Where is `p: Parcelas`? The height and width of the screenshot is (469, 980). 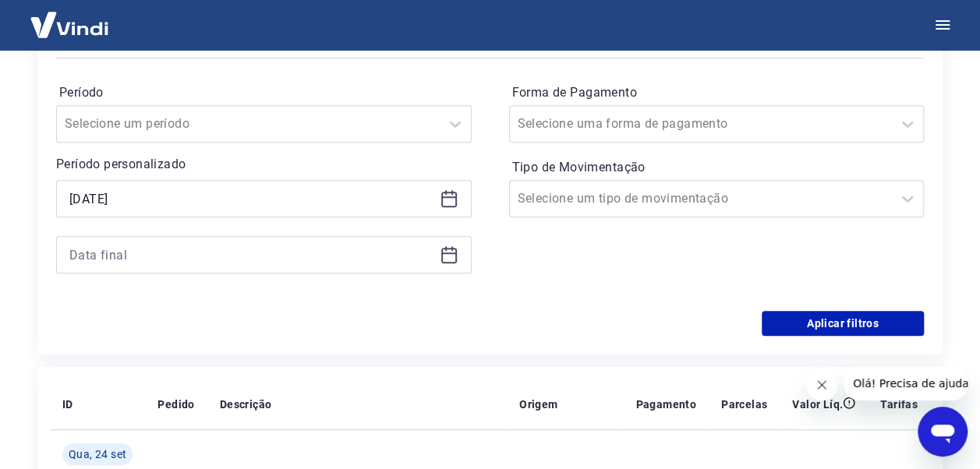
p: Parcelas is located at coordinates (744, 405).